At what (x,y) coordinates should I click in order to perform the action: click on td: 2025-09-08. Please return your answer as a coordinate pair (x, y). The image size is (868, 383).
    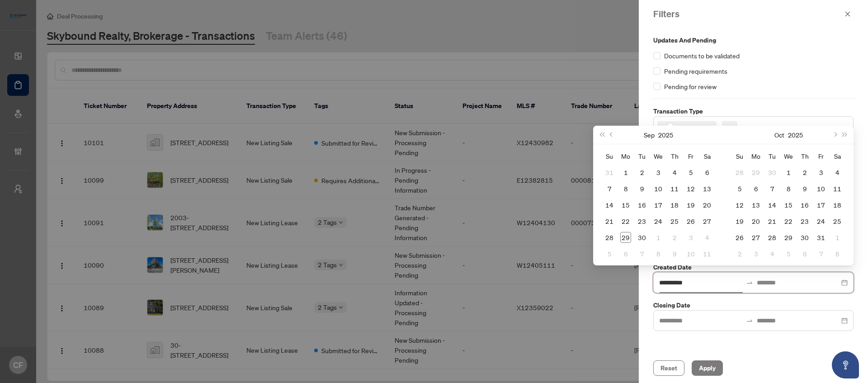
    Looking at the image, I should click on (626, 189).